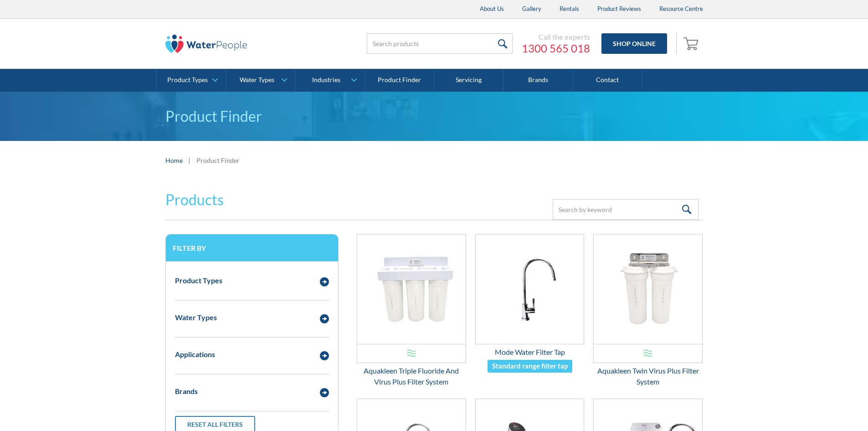  Describe the element at coordinates (530, 366) in the screenshot. I see `div: Standard range filter tap` at that location.